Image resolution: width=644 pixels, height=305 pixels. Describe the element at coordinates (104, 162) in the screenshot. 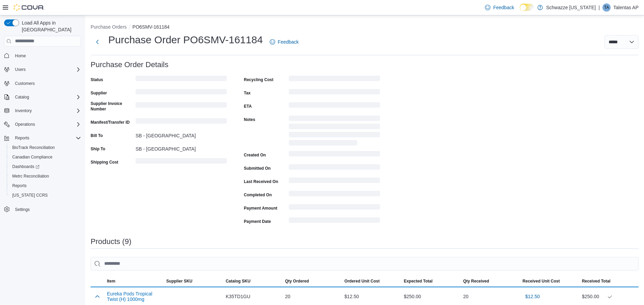

I see `label: Shipping Cost` at that location.